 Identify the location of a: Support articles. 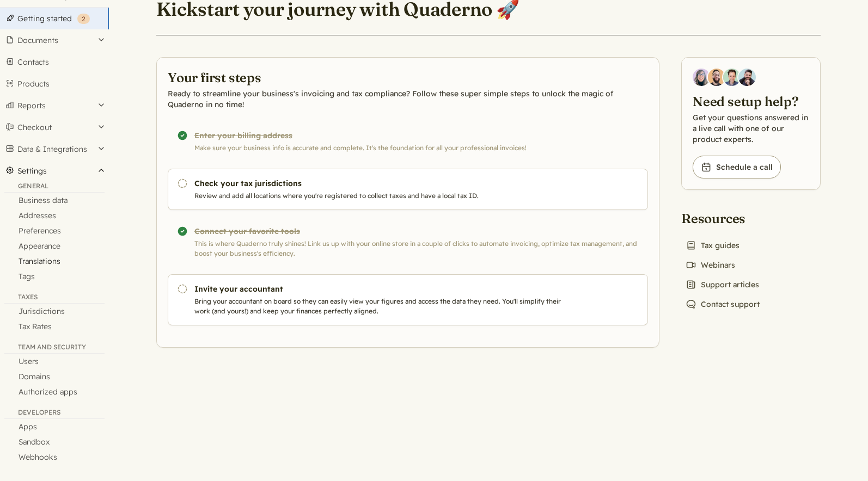
(722, 284).